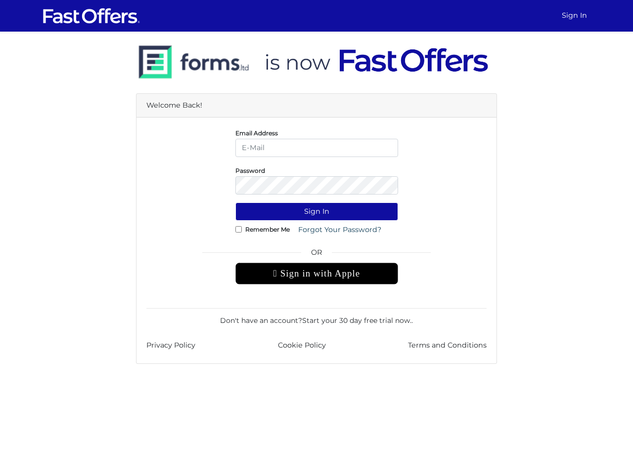 This screenshot has width=633, height=474. What do you see at coordinates (316, 148) in the screenshot?
I see `input: E-Mail` at bounding box center [316, 148].